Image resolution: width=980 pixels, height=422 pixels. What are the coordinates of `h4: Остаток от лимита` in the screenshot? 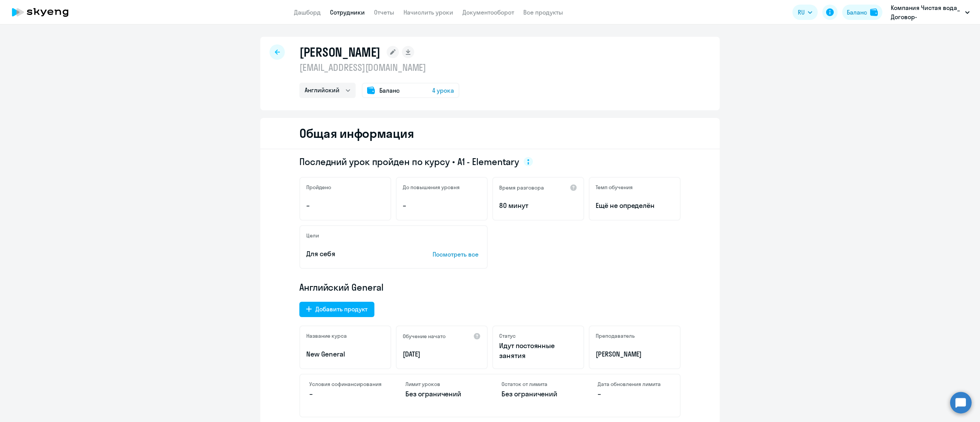 It's located at (538, 384).